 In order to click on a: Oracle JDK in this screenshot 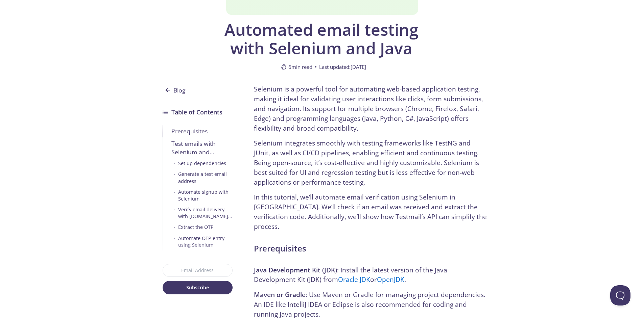, I will do `click(354, 279)`.